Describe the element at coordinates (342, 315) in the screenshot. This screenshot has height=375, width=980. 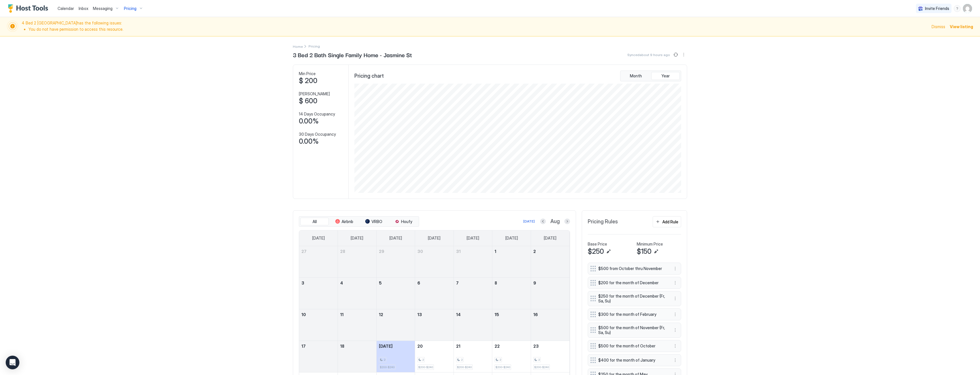
I see `span: 11` at that location.